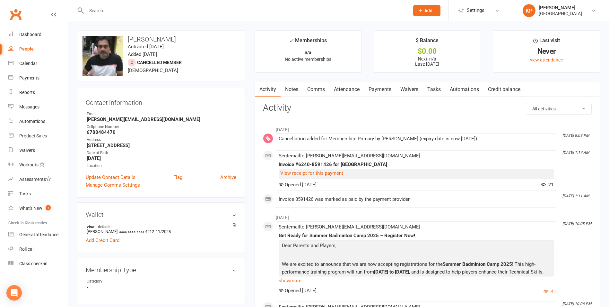  Describe the element at coordinates (316, 89) in the screenshot. I see `a: Comms` at that location.